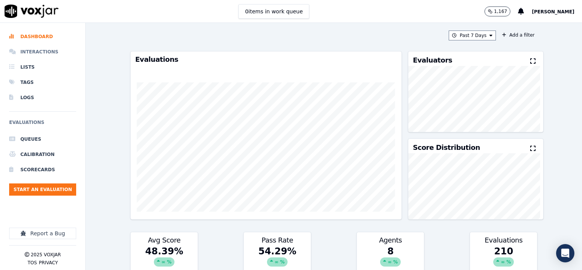  What do you see at coordinates (518, 35) in the screenshot?
I see `button: Add a filter` at bounding box center [518, 35].